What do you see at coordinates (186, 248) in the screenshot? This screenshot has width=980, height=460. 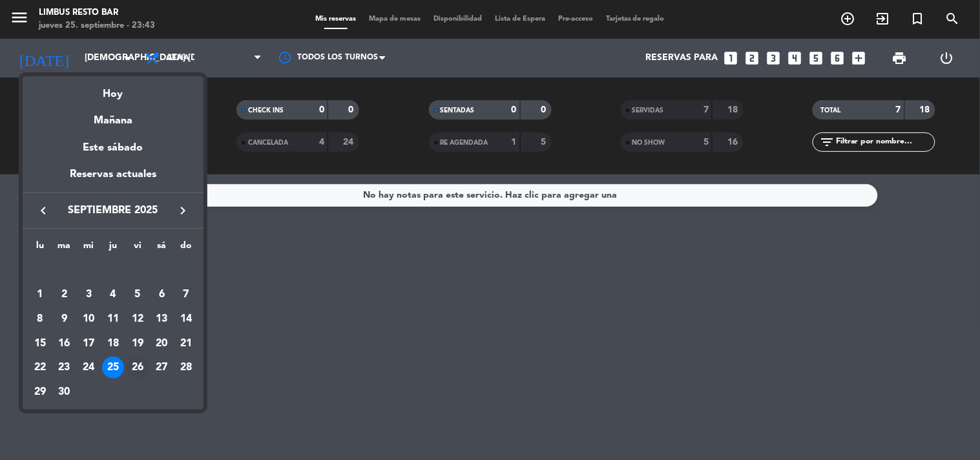 I see `th: domingo` at bounding box center [186, 248].